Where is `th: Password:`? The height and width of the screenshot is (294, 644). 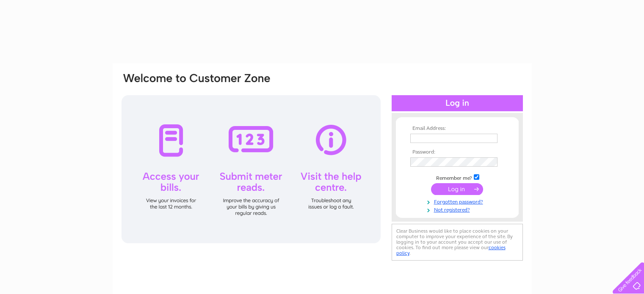 th: Password: is located at coordinates (457, 152).